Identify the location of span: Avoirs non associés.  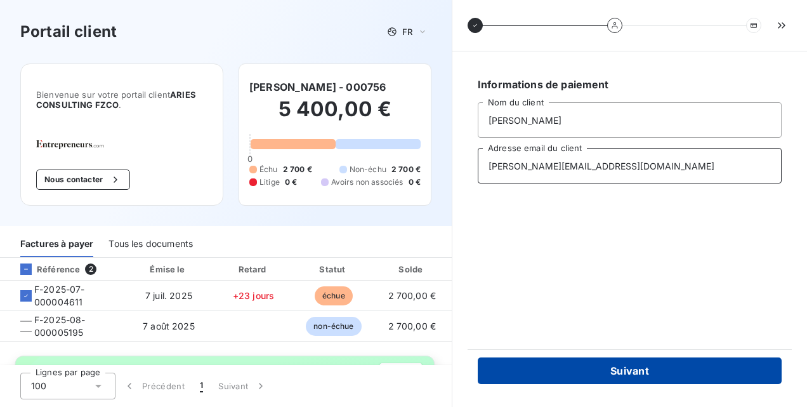
(367, 182).